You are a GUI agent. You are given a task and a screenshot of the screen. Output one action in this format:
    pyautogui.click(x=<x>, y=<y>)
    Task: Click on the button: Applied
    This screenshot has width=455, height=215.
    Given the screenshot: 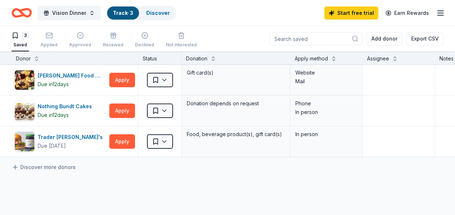 What is the action you would take?
    pyautogui.click(x=49, y=40)
    